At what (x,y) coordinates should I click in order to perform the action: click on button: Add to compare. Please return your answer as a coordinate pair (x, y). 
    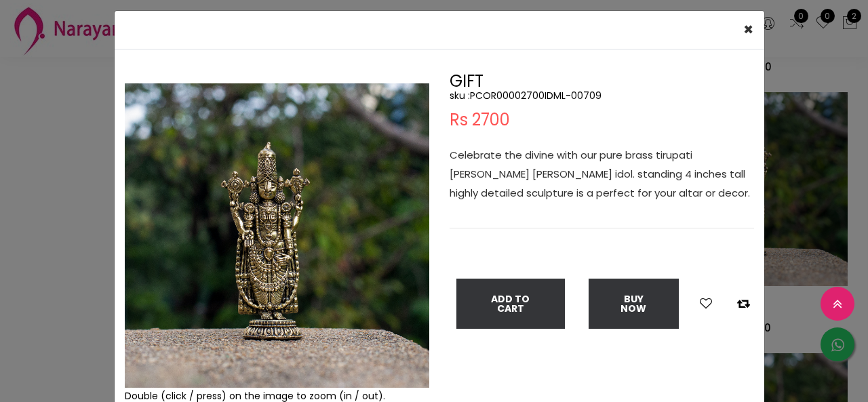
    Looking at the image, I should click on (743, 304).